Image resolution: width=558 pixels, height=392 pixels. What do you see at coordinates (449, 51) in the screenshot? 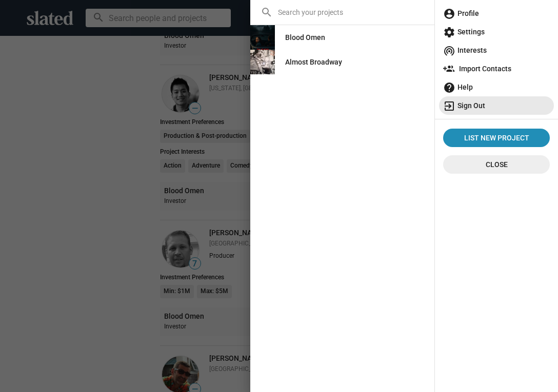
I see `mat-icon: wifi_tethering` at bounding box center [449, 51].